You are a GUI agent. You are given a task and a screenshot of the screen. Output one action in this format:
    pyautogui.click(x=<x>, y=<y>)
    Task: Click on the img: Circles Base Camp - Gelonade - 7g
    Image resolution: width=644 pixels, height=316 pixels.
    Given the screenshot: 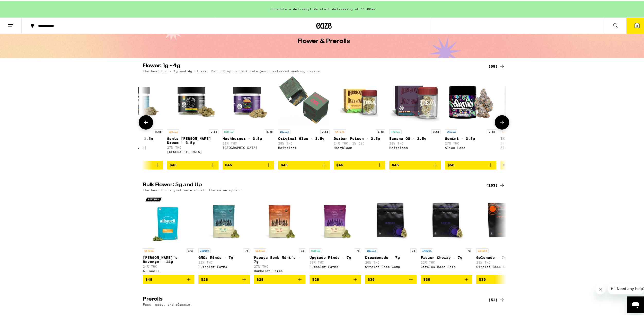 What is the action you would take?
    pyautogui.click(x=502, y=219)
    